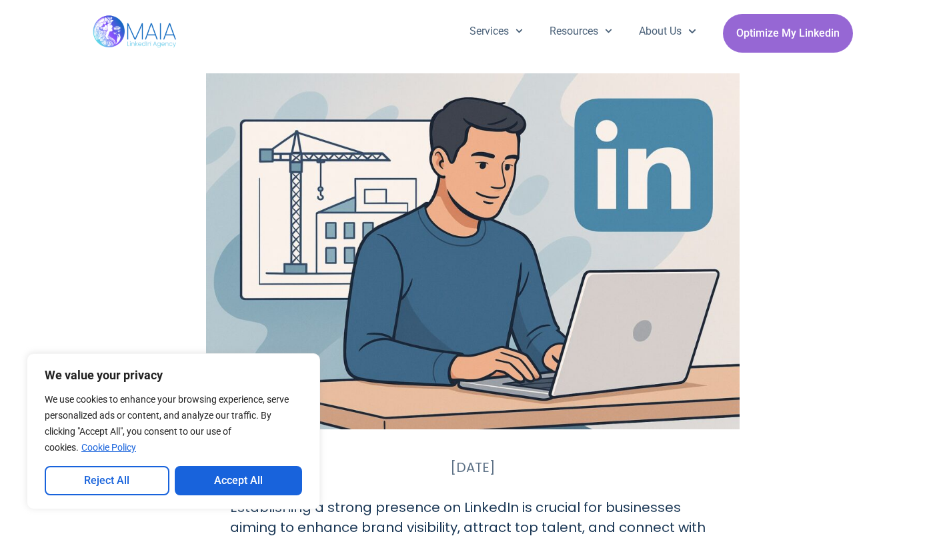 This screenshot has height=536, width=945. What do you see at coordinates (173, 376) in the screenshot?
I see `p: We value your privacy` at bounding box center [173, 376].